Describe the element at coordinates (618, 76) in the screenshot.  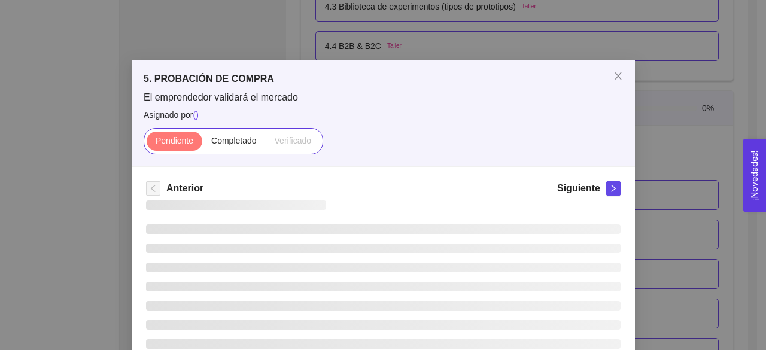
I see `span: close` at that location.